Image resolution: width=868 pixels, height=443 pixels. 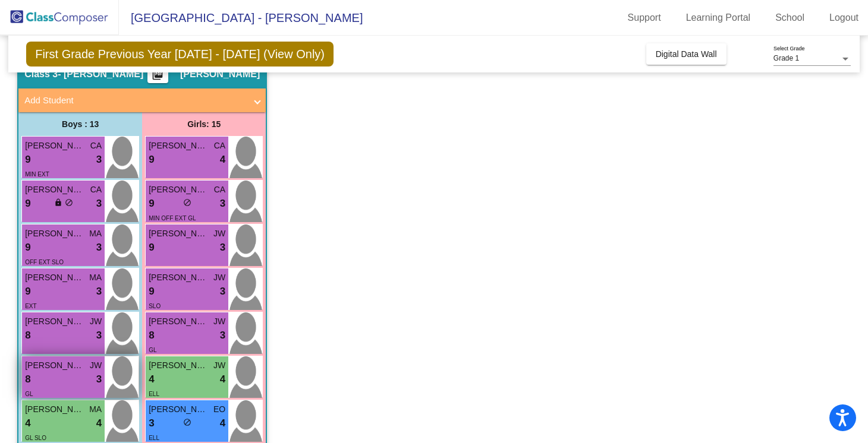 What do you see at coordinates (789, 18) in the screenshot?
I see `a: School` at bounding box center [789, 18].